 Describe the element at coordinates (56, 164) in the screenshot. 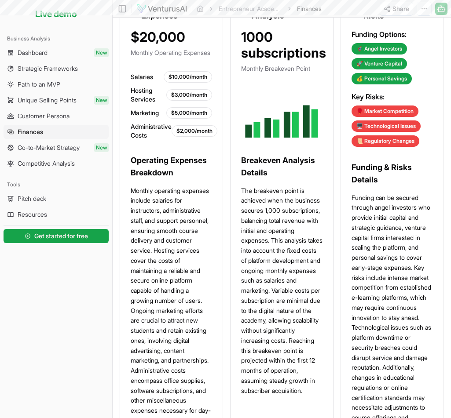

I see `a: Competitive Analysis` at that location.